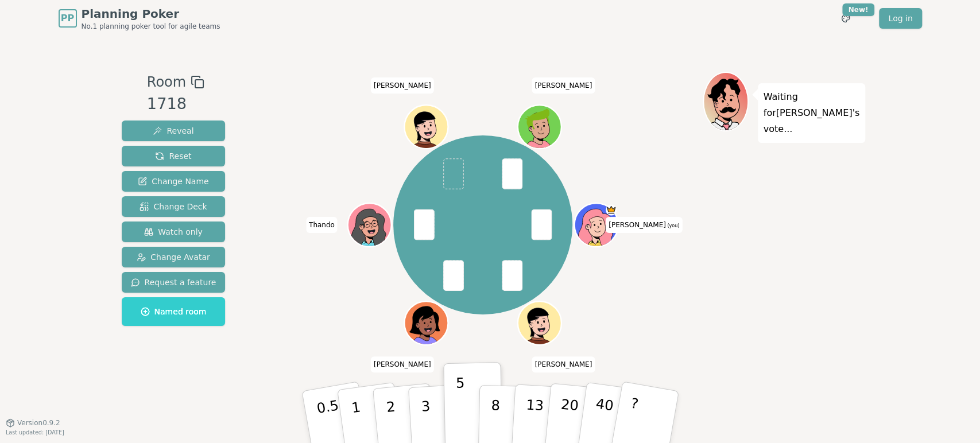 This screenshot has height=443, width=980. I want to click on span: Reveal, so click(173, 131).